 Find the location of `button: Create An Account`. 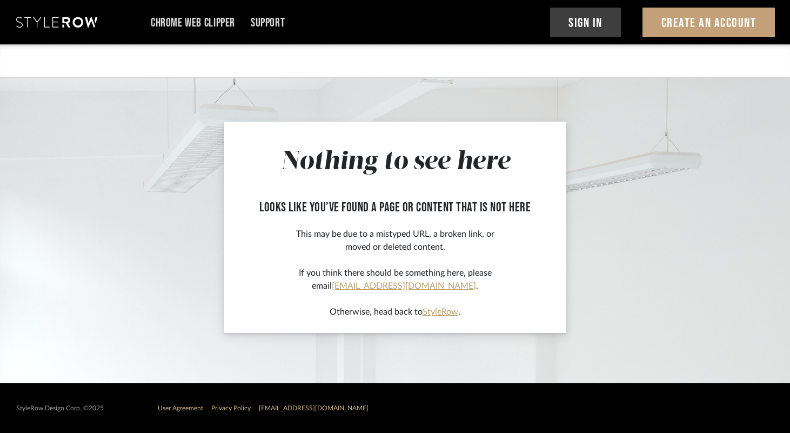

button: Create An Account is located at coordinates (709, 22).